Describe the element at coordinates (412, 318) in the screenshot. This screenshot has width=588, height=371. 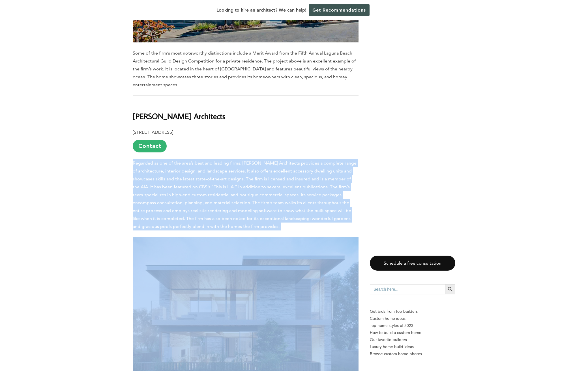
I see `p: Custom home ideas` at that location.